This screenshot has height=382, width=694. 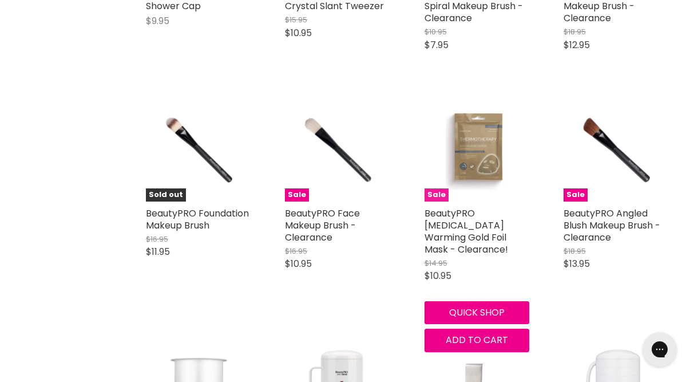 What do you see at coordinates (166, 195) in the screenshot?
I see `span: Sold out` at bounding box center [166, 195].